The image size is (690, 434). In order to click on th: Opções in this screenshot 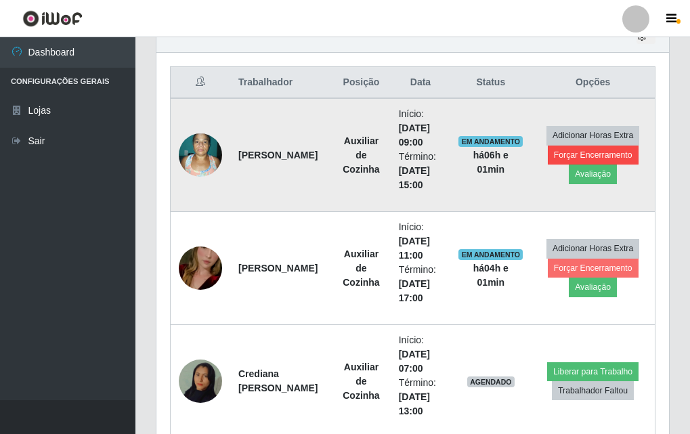, I will do `click(592, 83)`.